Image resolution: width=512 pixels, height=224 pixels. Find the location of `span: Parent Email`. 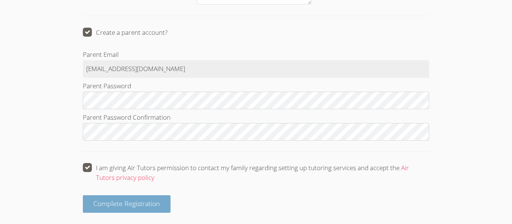

span: Parent Email is located at coordinates (101, 54).